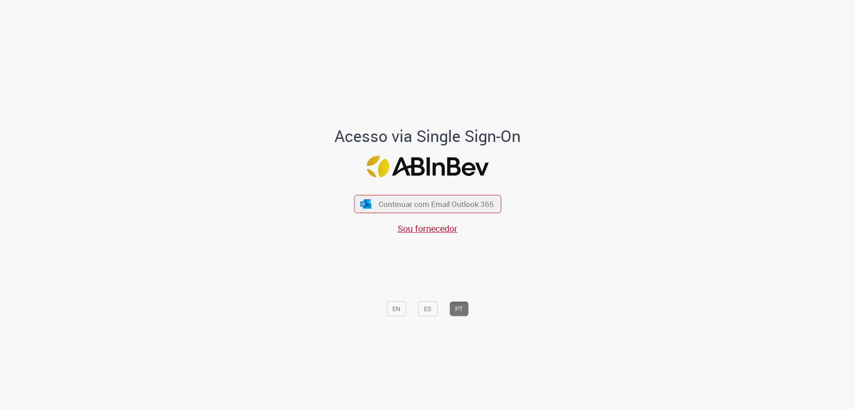 The height and width of the screenshot is (409, 855). What do you see at coordinates (427, 167) in the screenshot?
I see `img: Logo ABInBev` at bounding box center [427, 167].